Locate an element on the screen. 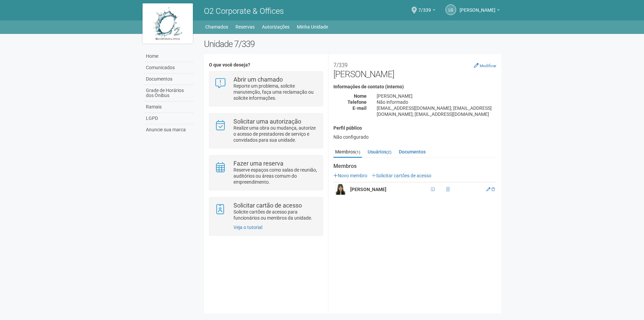 This screenshot has width=644, height=320. a: Chamados is located at coordinates (217, 27).